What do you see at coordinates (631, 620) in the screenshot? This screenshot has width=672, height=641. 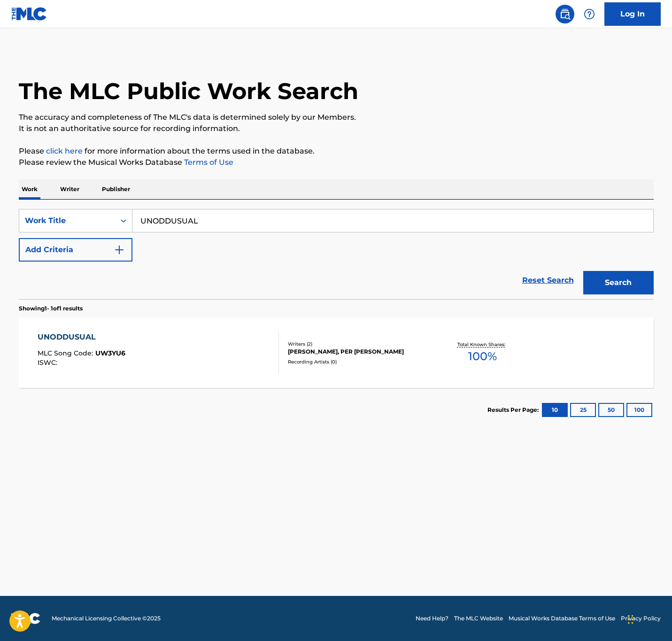 I see `div: Drag` at bounding box center [631, 620].